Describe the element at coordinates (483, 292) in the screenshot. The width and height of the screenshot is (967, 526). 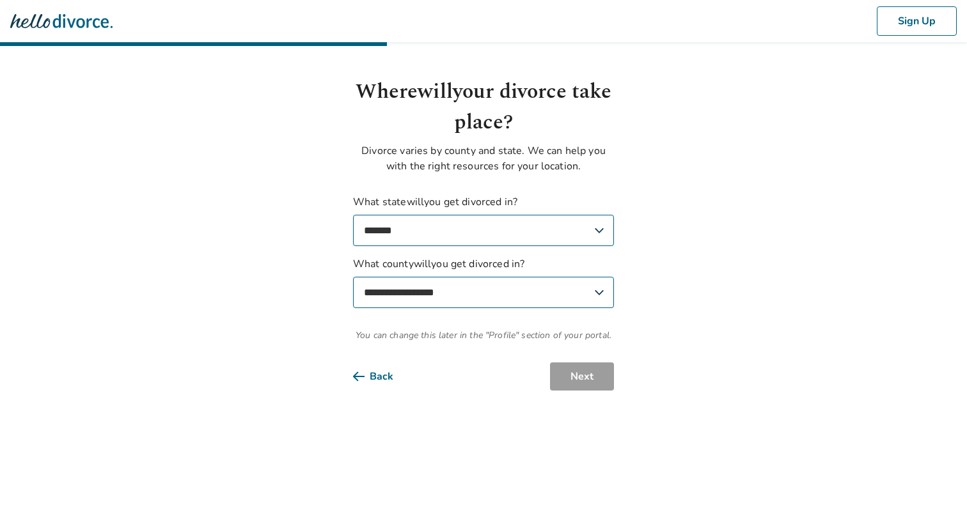
I see `select: What countywillyou get divorced in?` at that location.